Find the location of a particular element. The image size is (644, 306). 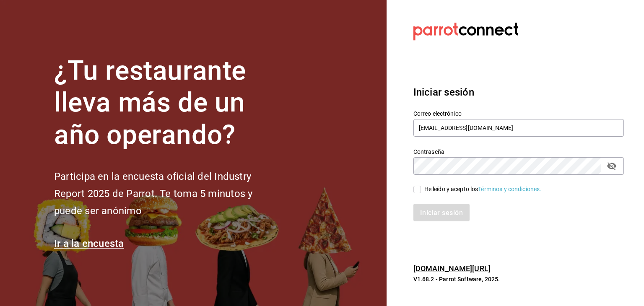

font: Participa en la encuesta oficial del Industry Report 2025 de Parrot. Te toma 5 minutos y puede se... is located at coordinates (153, 193).